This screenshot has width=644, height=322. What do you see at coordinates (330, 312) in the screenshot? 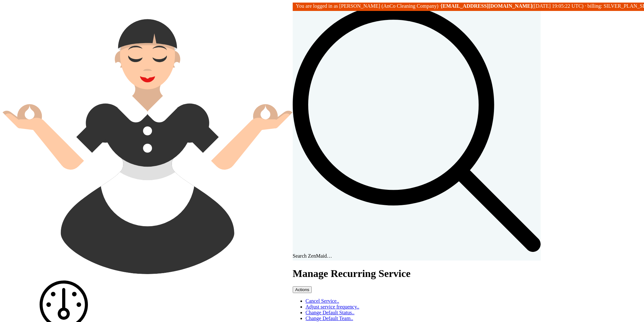
I see `a: Change Default Status..` at bounding box center [330, 312].